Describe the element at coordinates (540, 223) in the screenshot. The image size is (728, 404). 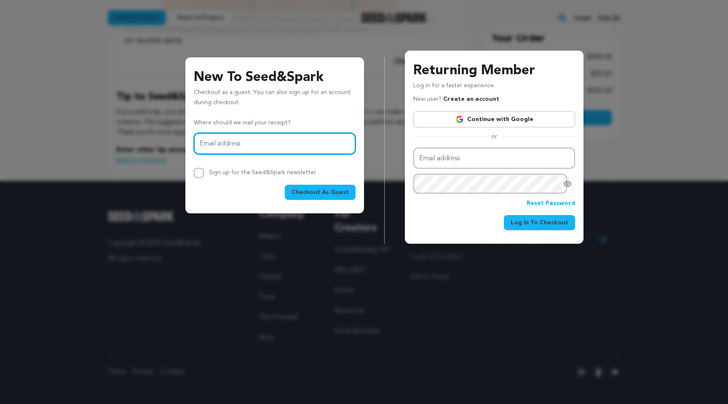
I see `button: Log In To Checkout` at that location.